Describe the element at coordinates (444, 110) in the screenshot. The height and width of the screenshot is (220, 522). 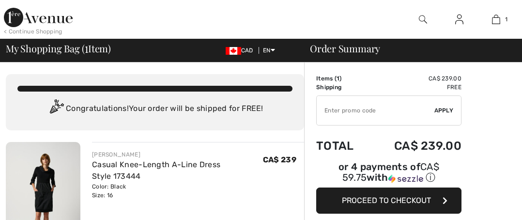
I see `span: Apply` at that location.